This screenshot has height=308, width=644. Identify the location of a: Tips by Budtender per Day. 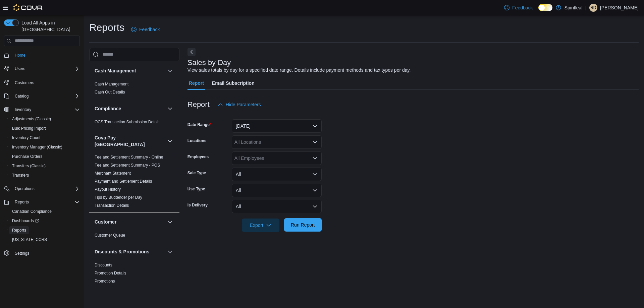
(119, 198).